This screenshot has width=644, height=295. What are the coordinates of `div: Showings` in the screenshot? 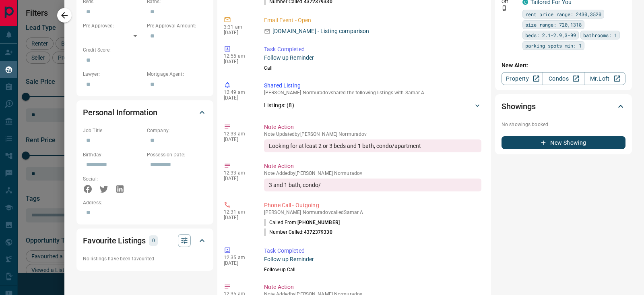 It's located at (564, 106).